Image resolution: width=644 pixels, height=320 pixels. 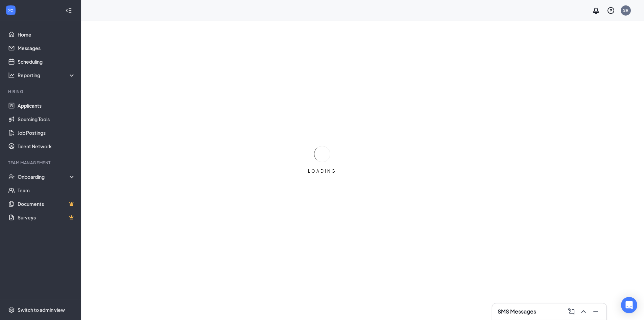 I want to click on svg: Analysis, so click(x=12, y=75).